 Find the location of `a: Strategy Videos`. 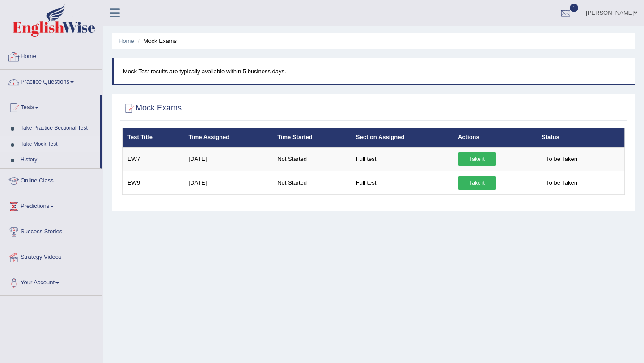

a: Strategy Videos is located at coordinates (51, 256).